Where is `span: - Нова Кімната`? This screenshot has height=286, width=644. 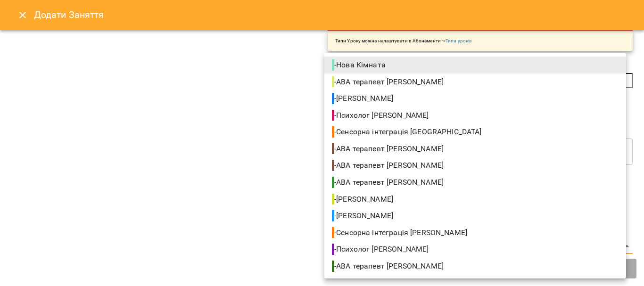
span: - Нова Кімната is located at coordinates (359, 65).